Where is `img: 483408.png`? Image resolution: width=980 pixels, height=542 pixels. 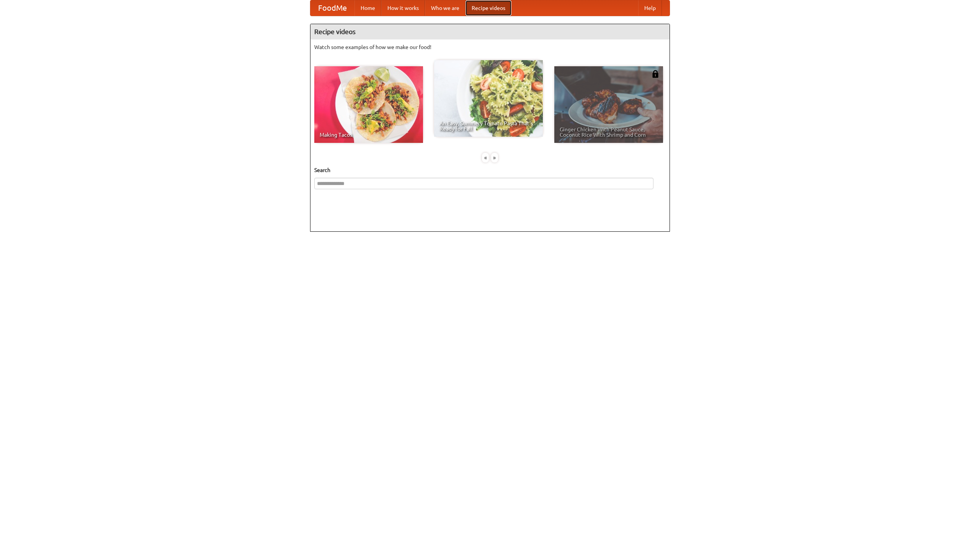 img: 483408.png is located at coordinates (655, 74).